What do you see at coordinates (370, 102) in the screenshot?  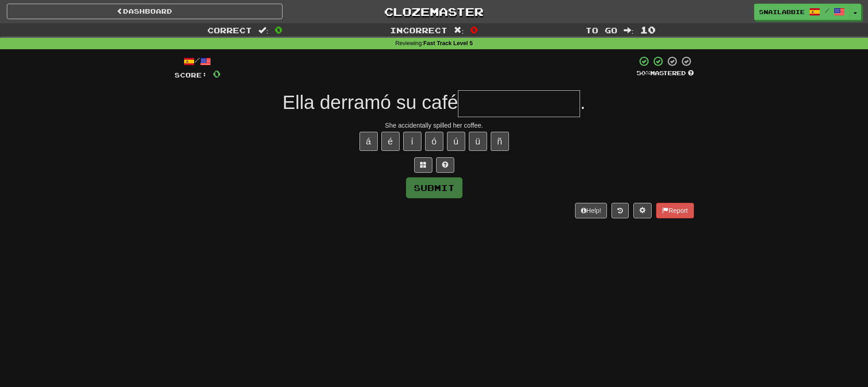 I see `span: Ella derramó su café` at bounding box center [370, 102].